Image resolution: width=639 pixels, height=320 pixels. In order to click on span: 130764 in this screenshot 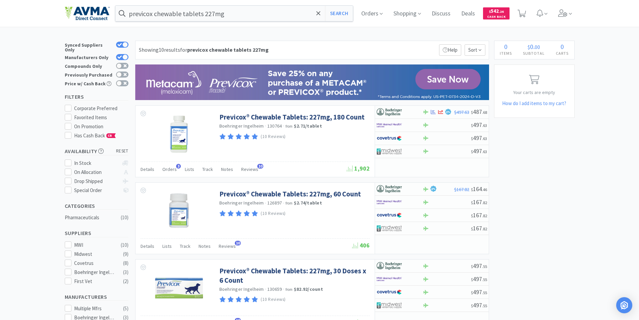, I will do `click(275, 126)`.